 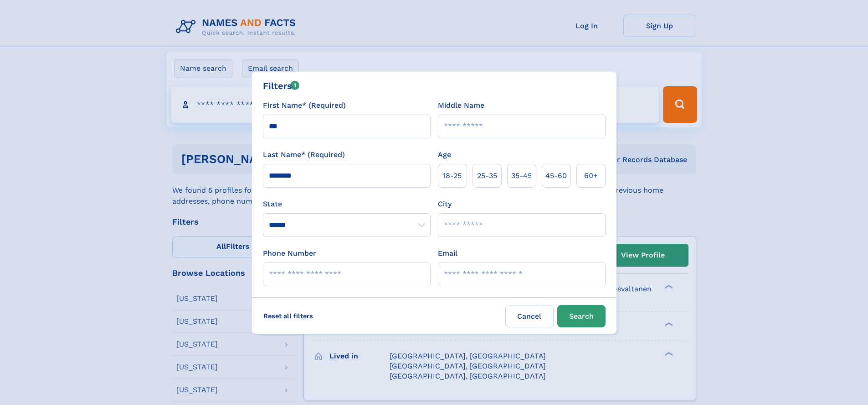 What do you see at coordinates (347, 204) in the screenshot?
I see `label: State` at bounding box center [347, 204].